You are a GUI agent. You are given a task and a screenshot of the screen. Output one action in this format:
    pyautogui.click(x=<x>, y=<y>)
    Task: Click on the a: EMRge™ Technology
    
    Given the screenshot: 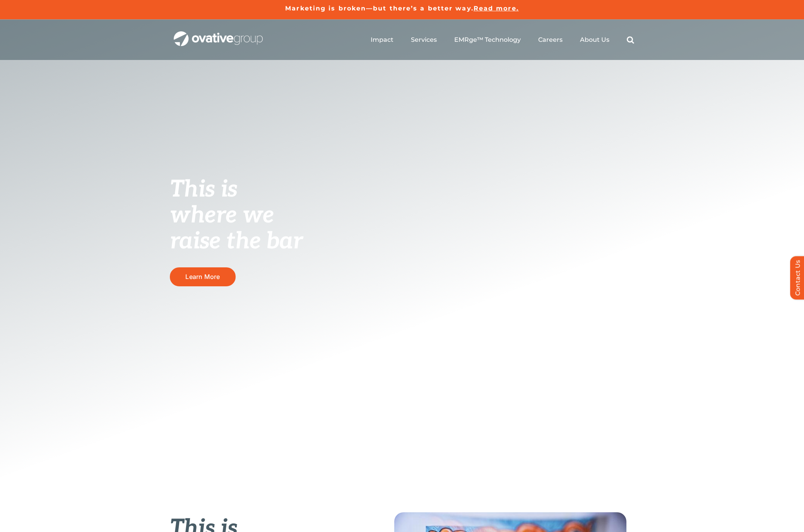 What is the action you would take?
    pyautogui.click(x=487, y=40)
    